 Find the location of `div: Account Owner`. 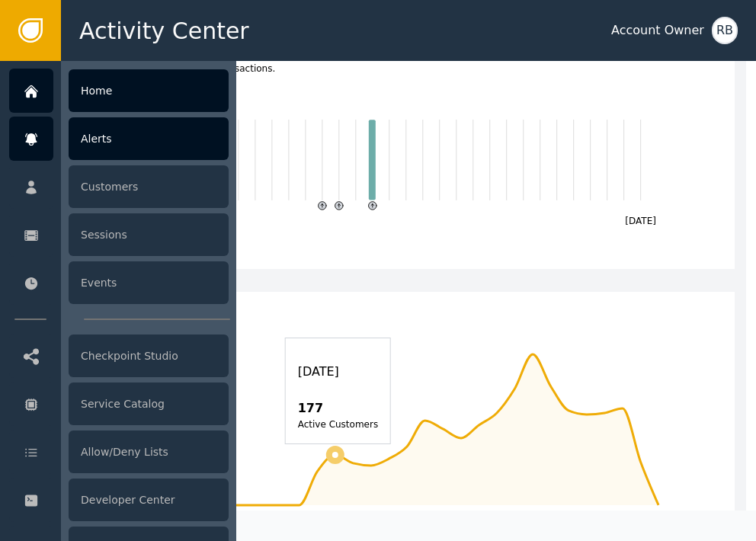

div: Account Owner is located at coordinates (658, 31).